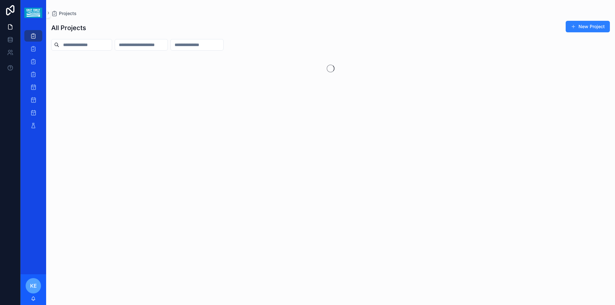 Image resolution: width=615 pixels, height=305 pixels. What do you see at coordinates (33, 13) in the screenshot?
I see `img: App logo` at bounding box center [33, 13].